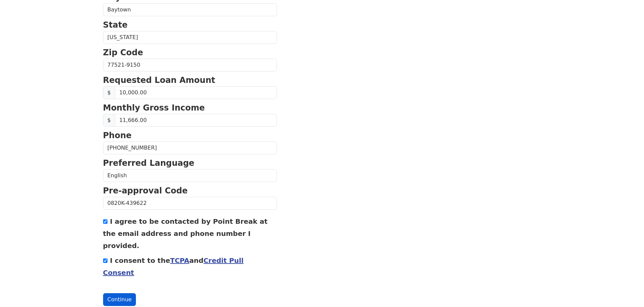 The width and height of the screenshot is (644, 307). Describe the element at coordinates (190, 149) in the screenshot. I see `input: Phone` at that location.